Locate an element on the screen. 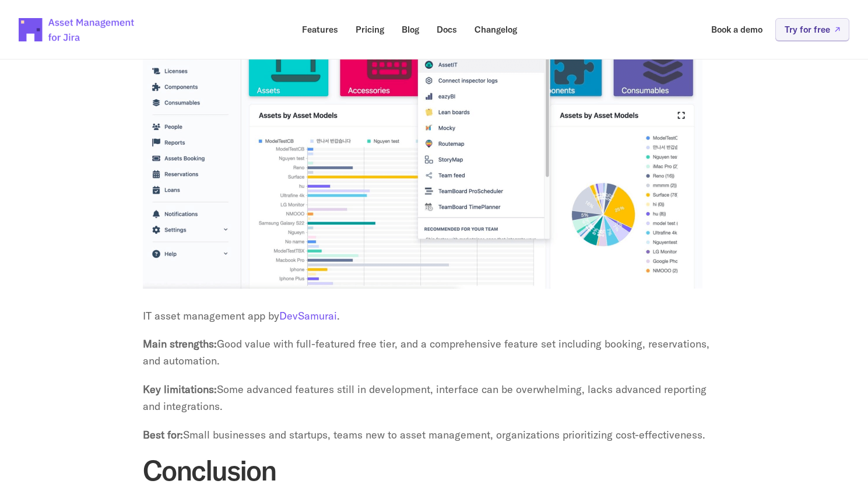 This screenshot has height=484, width=868. p: Features is located at coordinates (320, 29).